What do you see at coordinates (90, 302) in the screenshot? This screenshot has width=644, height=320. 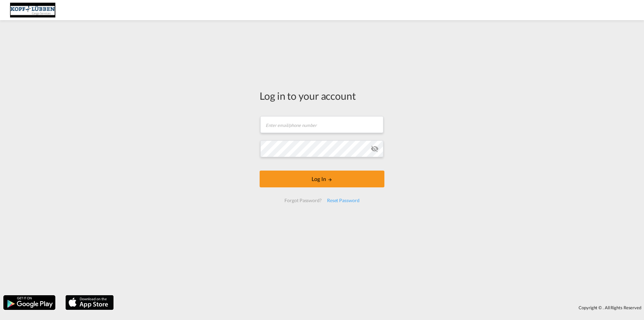 I see `img: apple.png` at bounding box center [90, 302].